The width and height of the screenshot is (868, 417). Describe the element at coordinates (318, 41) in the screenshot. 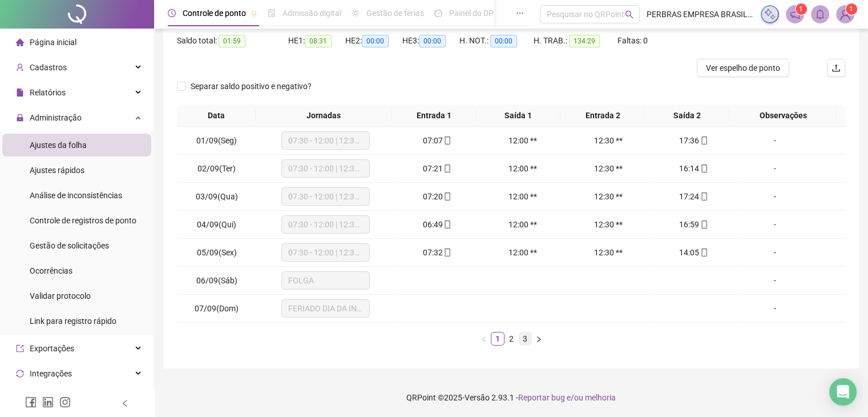

I see `span: 08:31` at that location.